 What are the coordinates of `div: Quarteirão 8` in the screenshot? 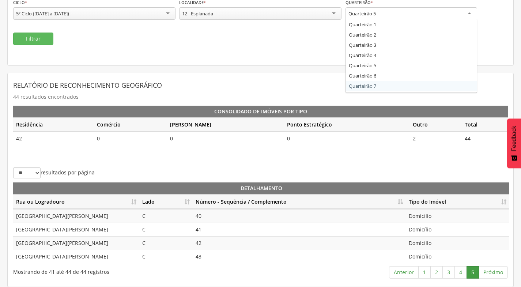 It's located at (411, 96).